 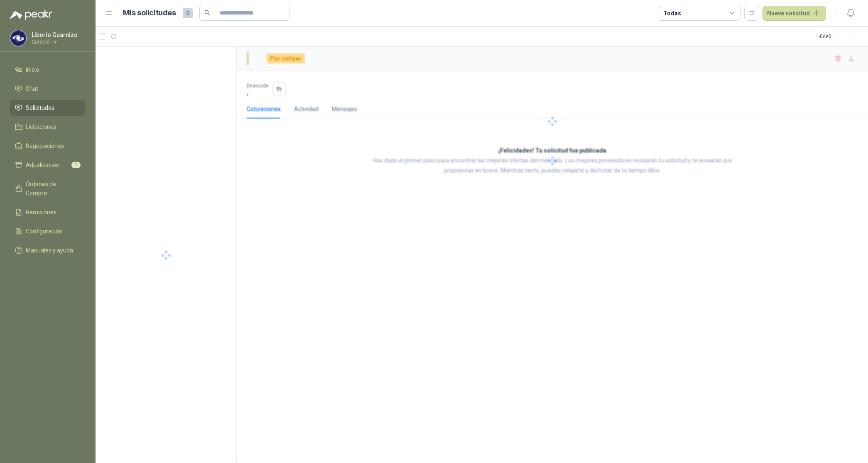 What do you see at coordinates (41, 212) in the screenshot?
I see `span: Remisiones` at bounding box center [41, 212].